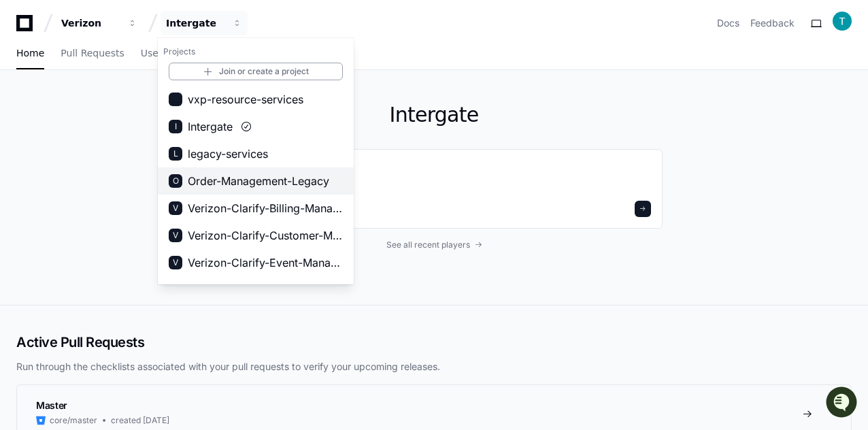 The height and width of the screenshot is (430, 868). What do you see at coordinates (142, 108) in the screenshot?
I see `div: Start new chat` at bounding box center [142, 108].